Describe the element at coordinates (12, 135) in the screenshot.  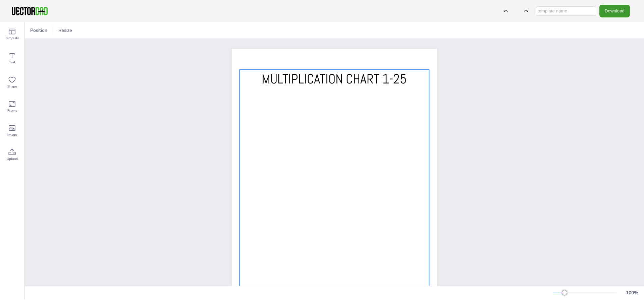
I see `span: Image` at that location.